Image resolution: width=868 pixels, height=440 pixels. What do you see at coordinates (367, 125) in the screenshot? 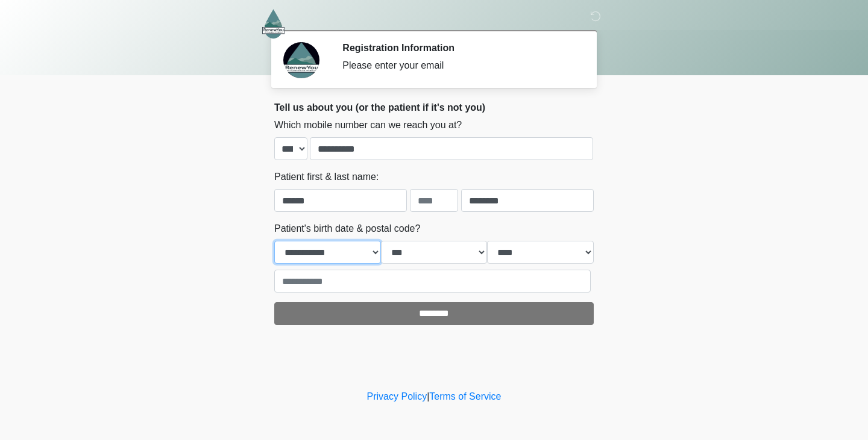
I see `label: Which mobile number can we reach you at?` at bounding box center [367, 125].